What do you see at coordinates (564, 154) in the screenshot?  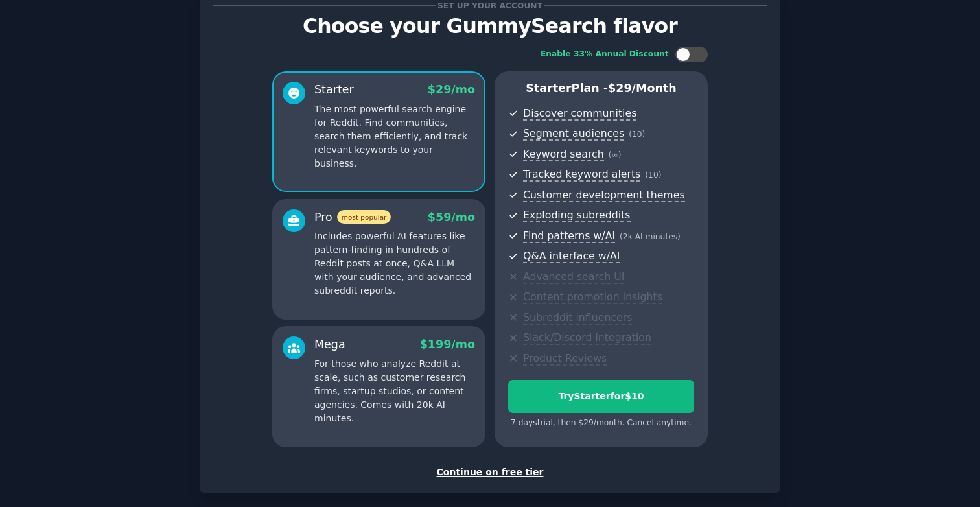 I see `span: Keyword search` at bounding box center [564, 154].